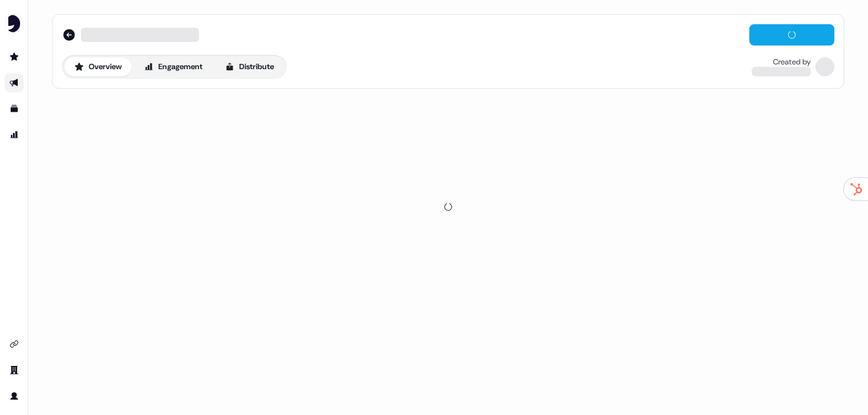  What do you see at coordinates (173, 67) in the screenshot?
I see `a: Engagement` at bounding box center [173, 67].